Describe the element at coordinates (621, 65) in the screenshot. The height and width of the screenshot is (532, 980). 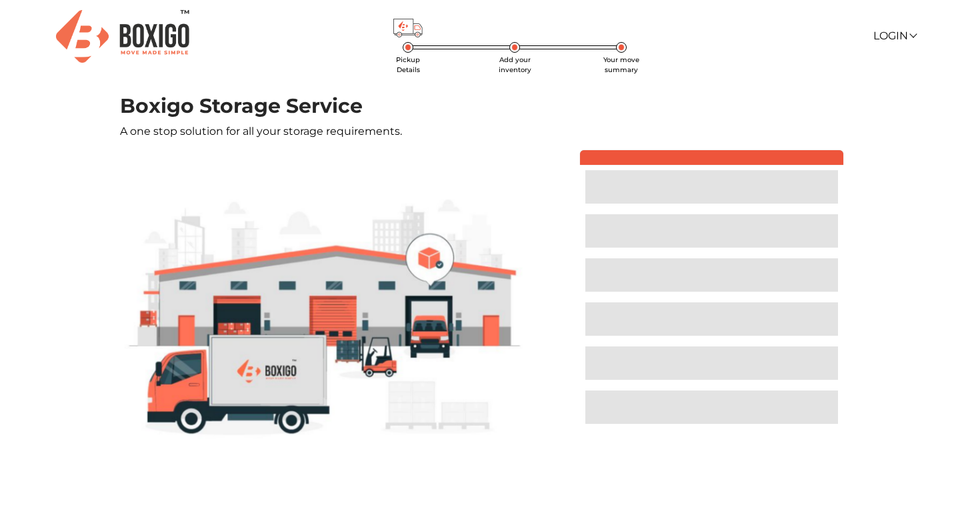
I see `span: Your move summary` at that location.